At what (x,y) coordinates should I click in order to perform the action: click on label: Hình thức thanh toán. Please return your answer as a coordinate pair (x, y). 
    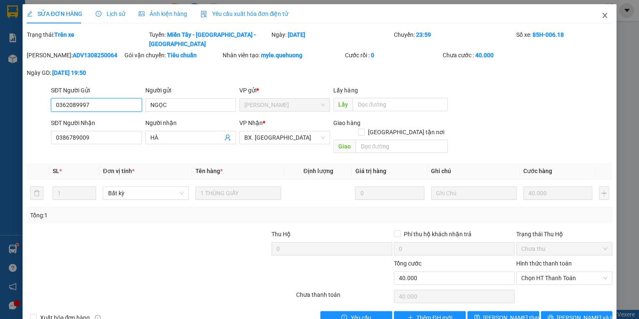
    Looking at the image, I should click on (544, 263).